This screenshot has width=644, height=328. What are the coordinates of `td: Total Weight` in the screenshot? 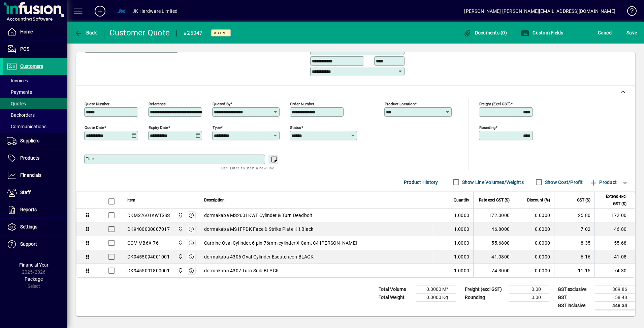 It's located at (396, 297).